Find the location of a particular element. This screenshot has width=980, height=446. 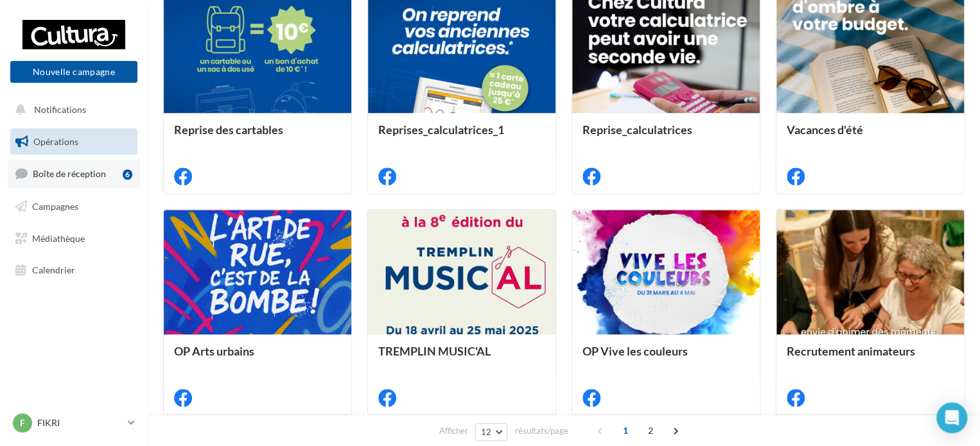

div: 6 is located at coordinates (127, 174).